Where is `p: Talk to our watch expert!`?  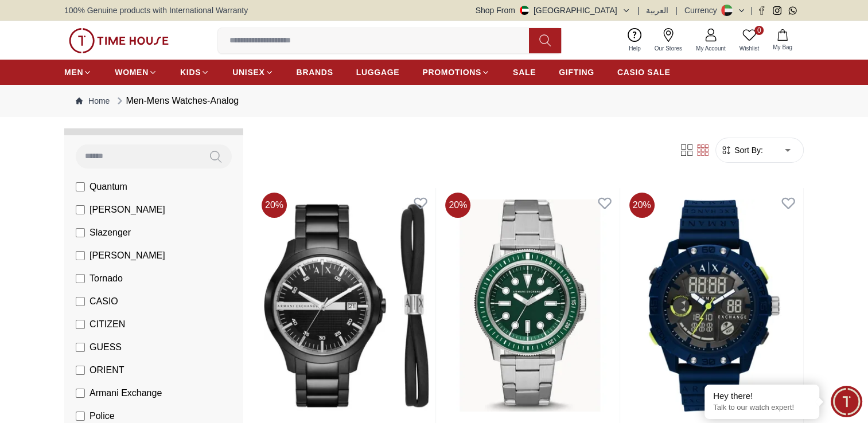
p: Talk to our watch expert! is located at coordinates (761, 408).